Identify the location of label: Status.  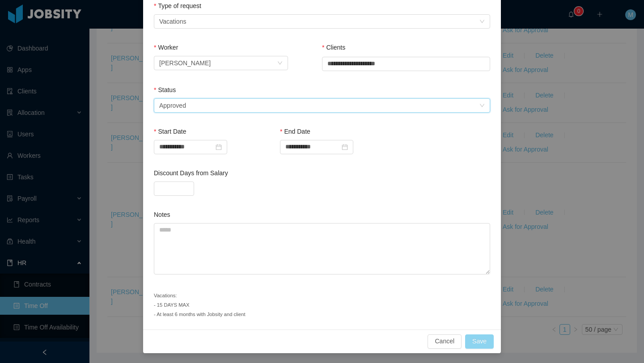
(165, 90).